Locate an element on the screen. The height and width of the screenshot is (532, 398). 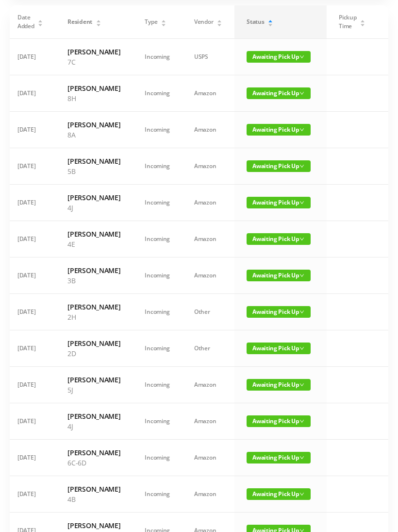
p: 3B is located at coordinates (93, 281).